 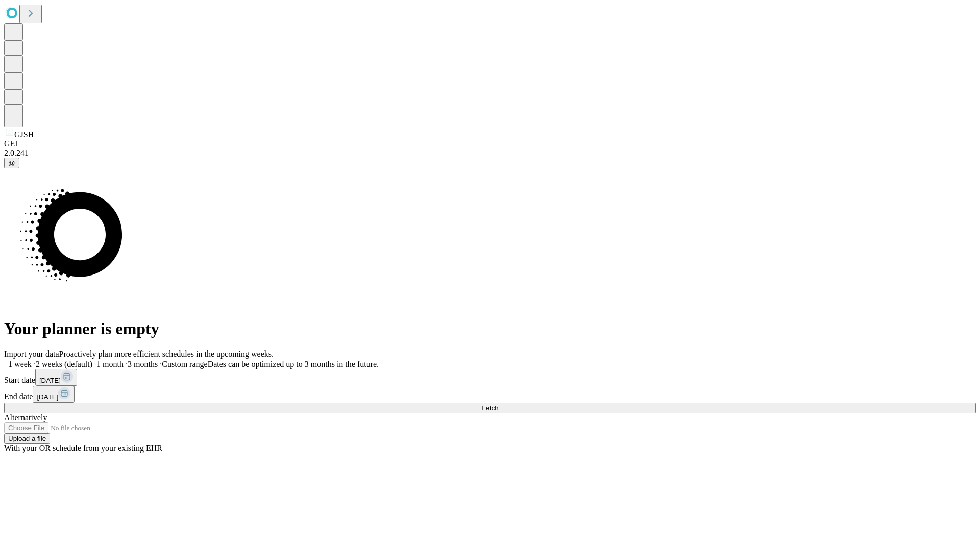 What do you see at coordinates (84, 448) in the screenshot?
I see `span: With your OR schedule from your existing EHR` at bounding box center [84, 448].